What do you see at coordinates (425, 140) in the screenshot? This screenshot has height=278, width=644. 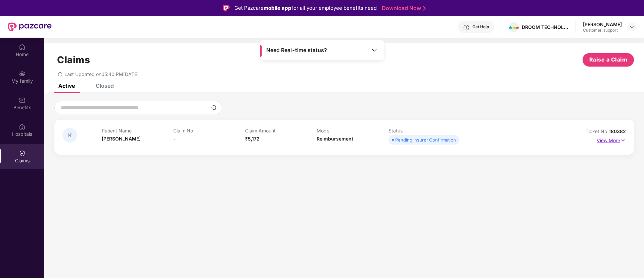 I see `div: Pending Insurer Confirmation` at bounding box center [425, 140].